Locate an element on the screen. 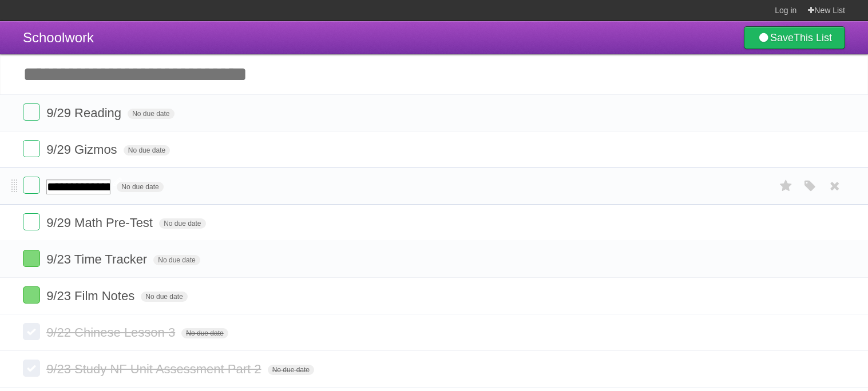 The width and height of the screenshot is (868, 391). span: 9/29 Gizmos is located at coordinates (83, 149).